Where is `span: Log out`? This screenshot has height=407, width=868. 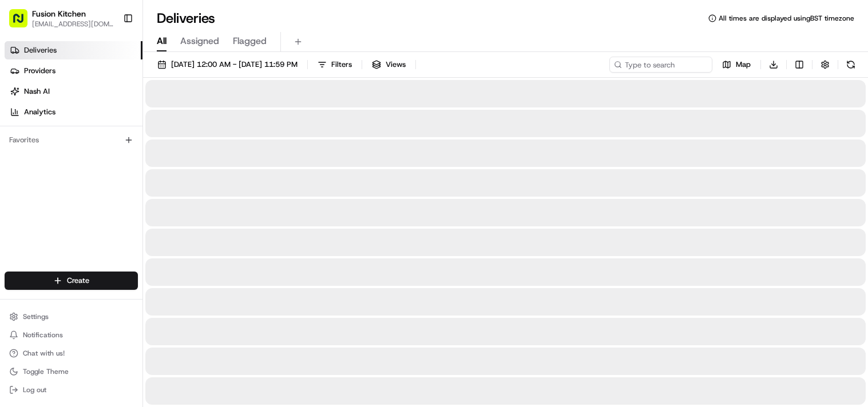
span: Log out is located at coordinates (35, 390).